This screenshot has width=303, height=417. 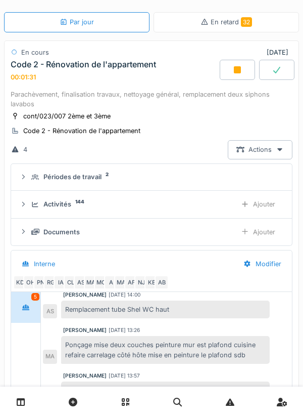 I want to click on div: RG, so click(x=51, y=282).